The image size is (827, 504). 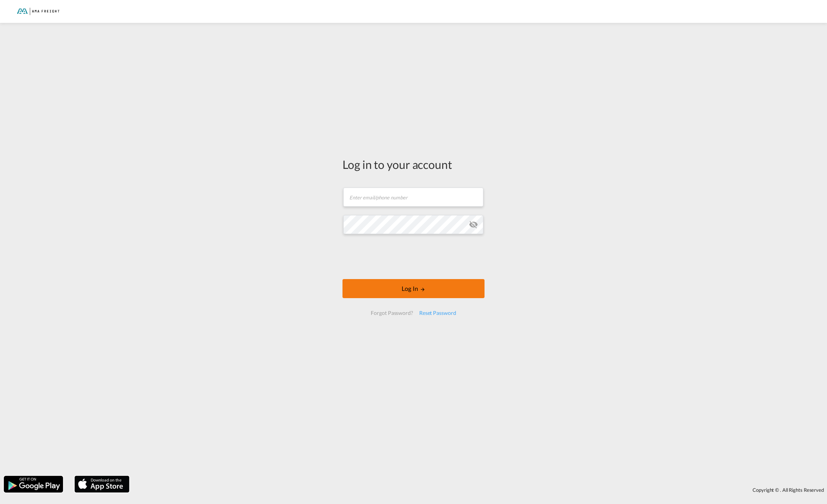 I want to click on div: Copyright © . All Rights Reserved, so click(x=480, y=490).